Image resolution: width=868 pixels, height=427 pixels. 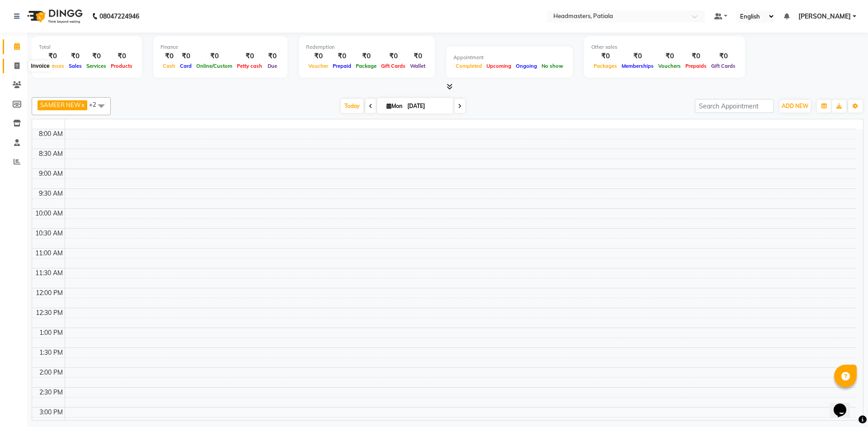 What do you see at coordinates (97, 66) in the screenshot?
I see `span: Services` at bounding box center [97, 66].